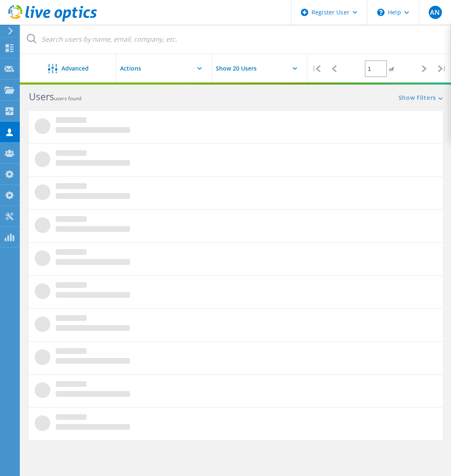  What do you see at coordinates (52, 20) in the screenshot?
I see `a: Live Optics Dashboard` at bounding box center [52, 20].